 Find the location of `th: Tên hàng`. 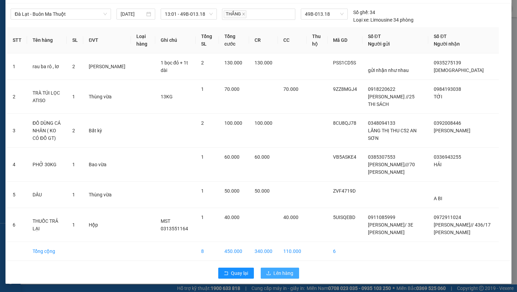

th: Tên hàng is located at coordinates (47, 40).